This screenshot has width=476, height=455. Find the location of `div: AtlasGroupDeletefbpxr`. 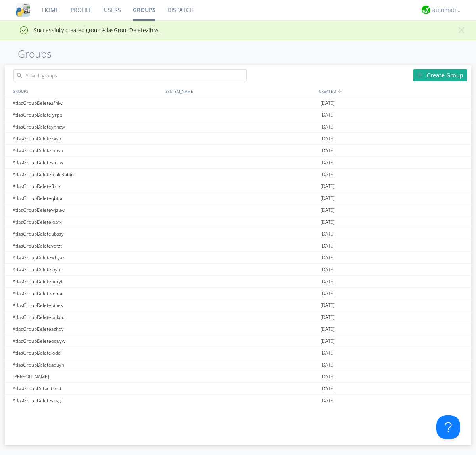

div: AtlasGroupDeletefbpxr is located at coordinates (87, 186).